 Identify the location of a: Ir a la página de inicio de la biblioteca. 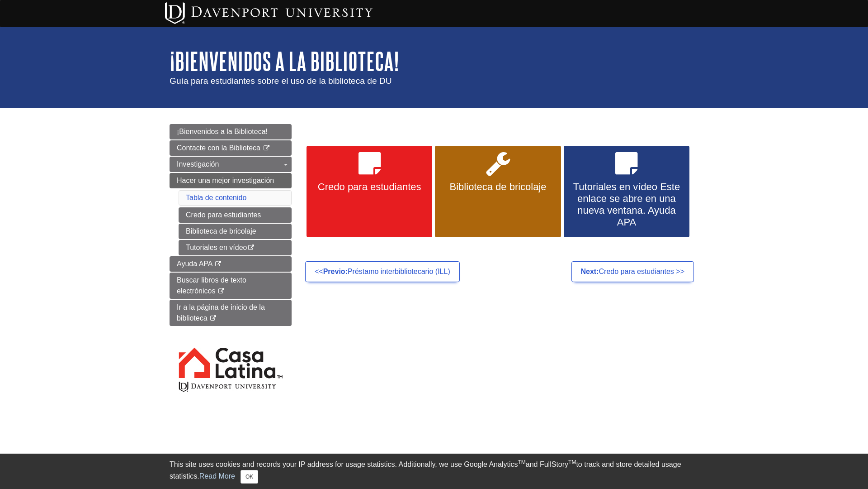
(231, 312).